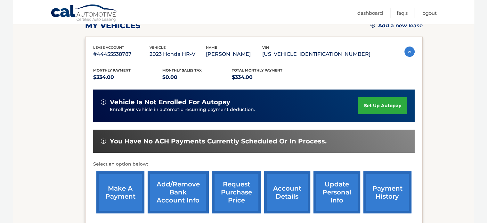 The height and width of the screenshot is (223, 487). I want to click on img: accordion-active.svg, so click(410, 52).